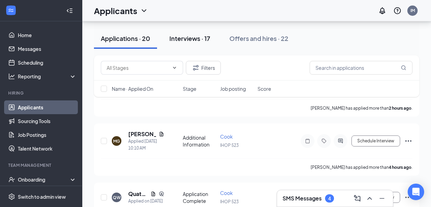 The width and height of the screenshot is (431, 207). What do you see at coordinates (132, 89) in the screenshot?
I see `span: Name · Applied On` at bounding box center [132, 89].